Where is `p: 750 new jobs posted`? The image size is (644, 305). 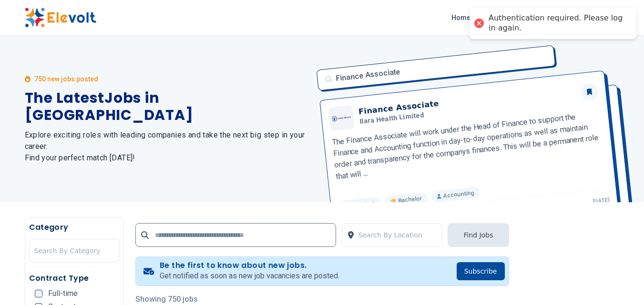
p: 750 new jobs posted is located at coordinates (66, 79).